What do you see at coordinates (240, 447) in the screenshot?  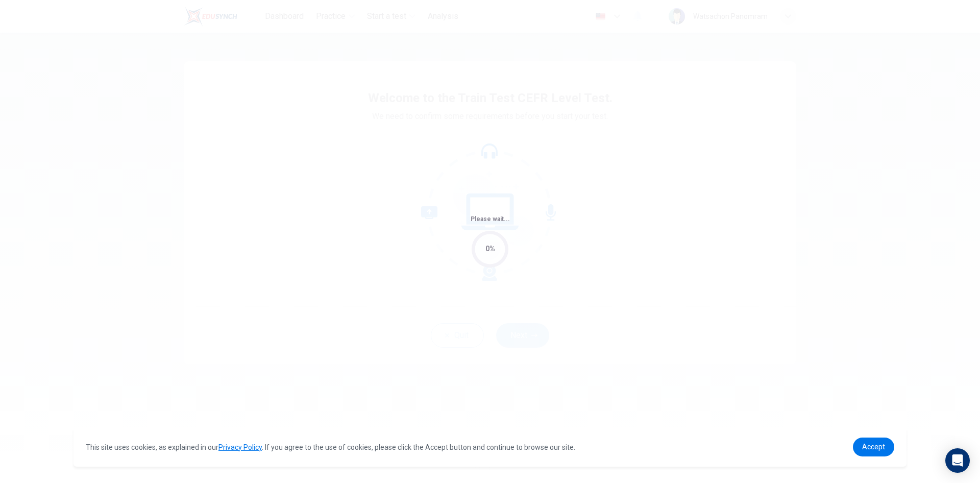 I see `a: Privacy Policy` at bounding box center [240, 447].